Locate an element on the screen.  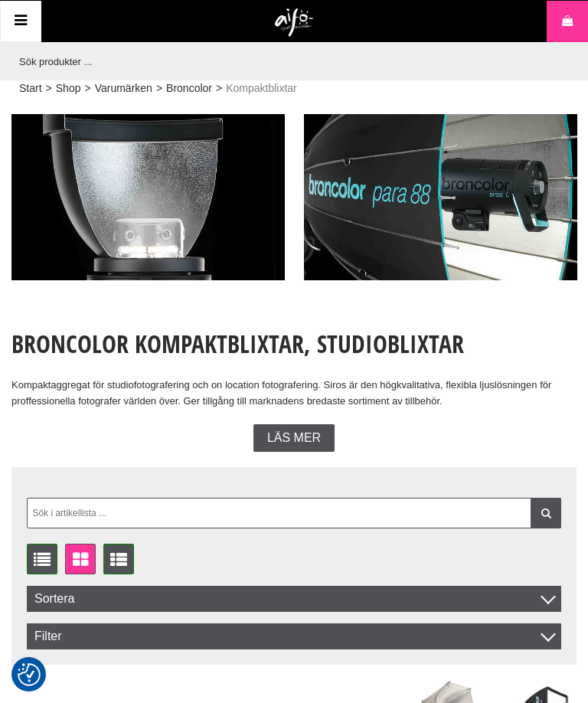
div: Filter is located at coordinates (294, 637).